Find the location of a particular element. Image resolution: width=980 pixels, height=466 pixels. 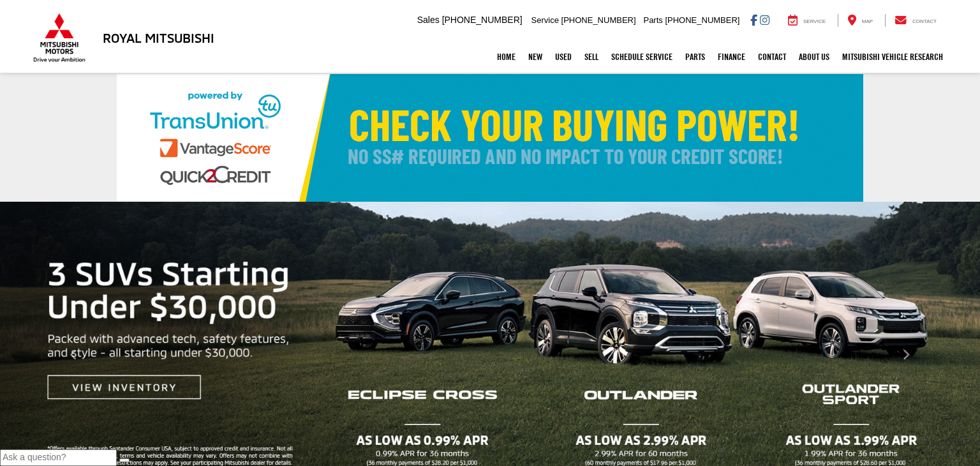

a: New is located at coordinates (535, 57).